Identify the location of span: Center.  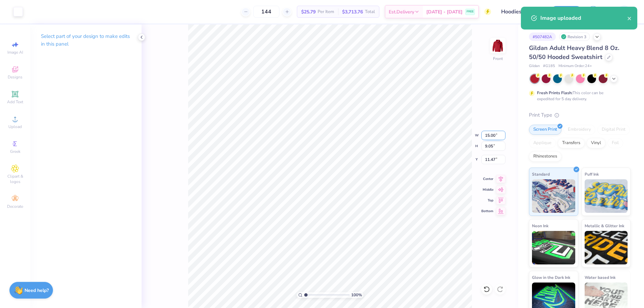
(488, 179).